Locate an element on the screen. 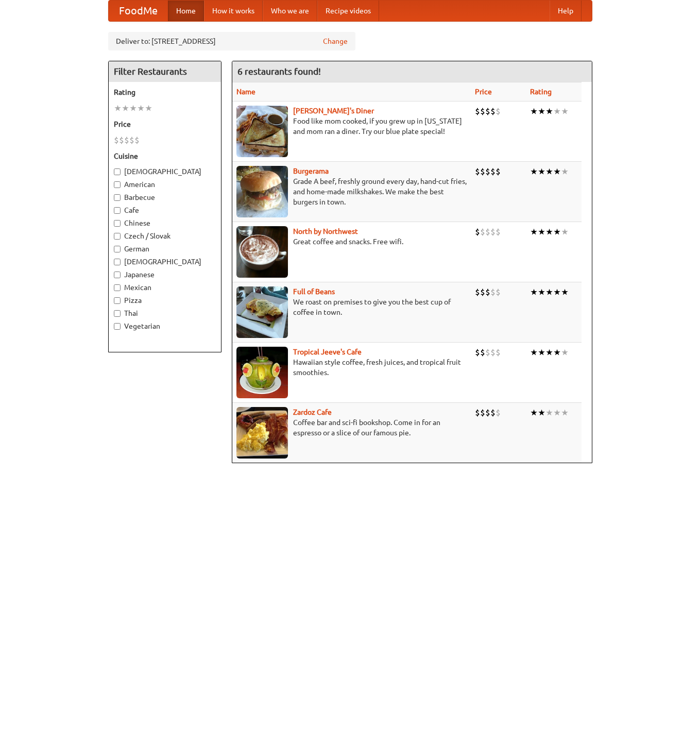 The height and width of the screenshot is (729, 700). label: German is located at coordinates (165, 249).